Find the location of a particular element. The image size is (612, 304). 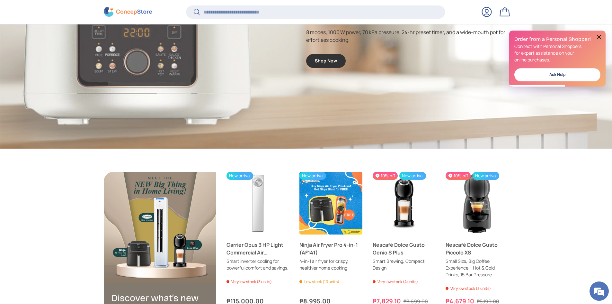

a: ConcepStore is located at coordinates (128, 12).